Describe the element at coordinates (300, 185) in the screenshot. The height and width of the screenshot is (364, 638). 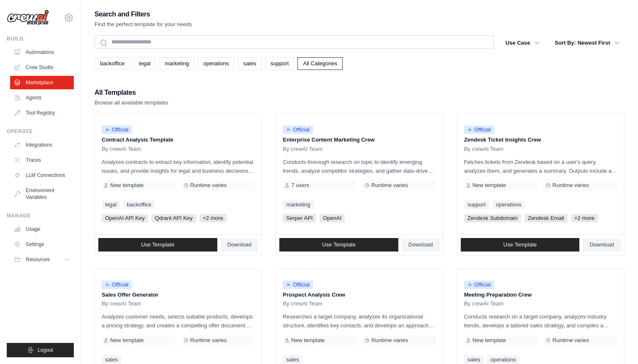
I see `span: 7 users` at that location.